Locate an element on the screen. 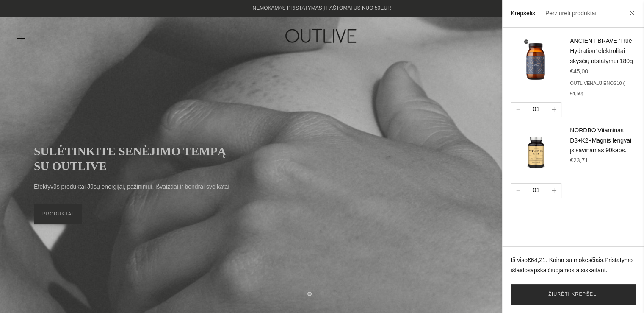 Image resolution: width=644 pixels, height=313 pixels. p: Iš viso . Kaina su mokesčiais. apskaičiuojamos atsiskaitant. is located at coordinates (573, 266).